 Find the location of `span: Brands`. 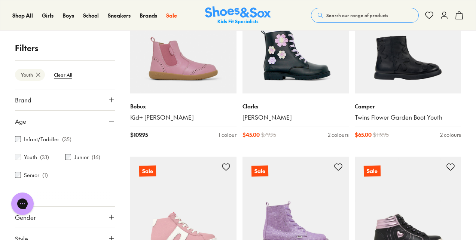

span: Brands is located at coordinates (148, 15).